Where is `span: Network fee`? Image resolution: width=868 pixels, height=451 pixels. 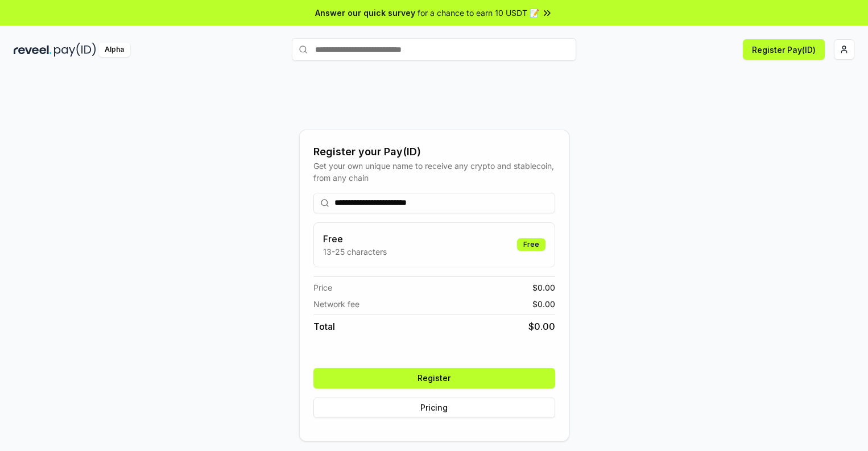
span: Network fee is located at coordinates (336, 304).